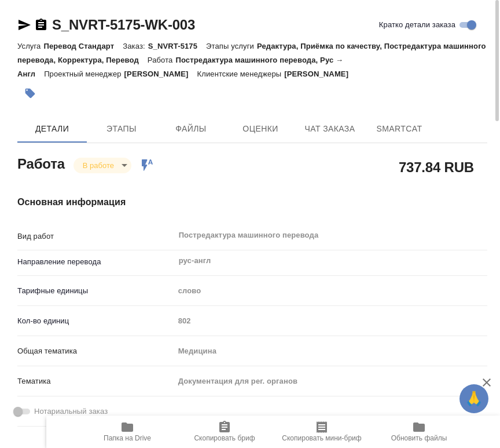 The width and height of the screenshot is (500, 448). I want to click on span: SmartCat, so click(399, 129).